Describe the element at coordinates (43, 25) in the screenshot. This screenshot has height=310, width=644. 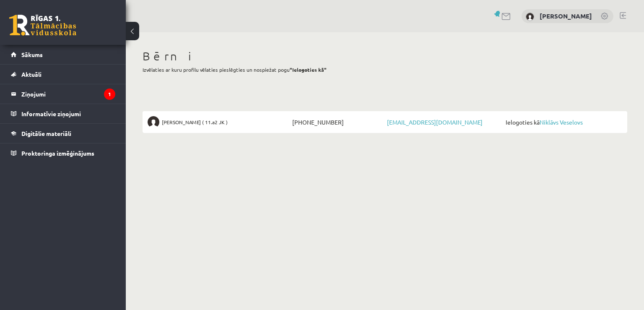
I see `a: Rīgas 1. Tālmācības vidusskola` at that location.